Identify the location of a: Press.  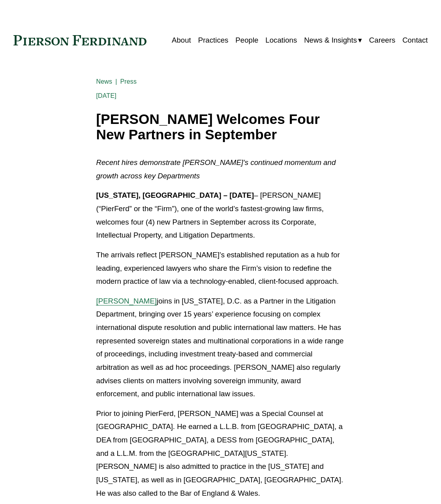
(128, 81).